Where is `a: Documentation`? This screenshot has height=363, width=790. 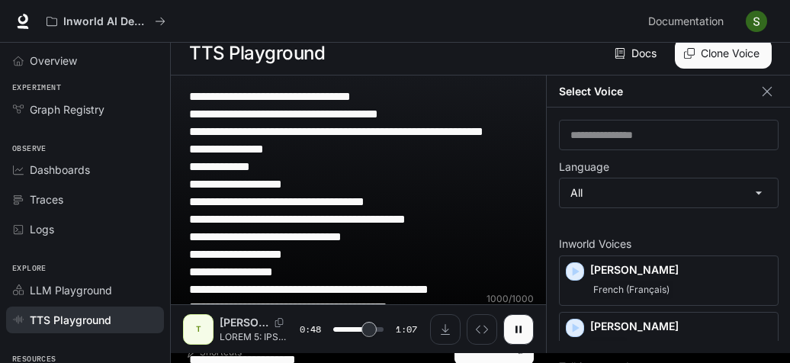 a: Documentation is located at coordinates (689, 21).